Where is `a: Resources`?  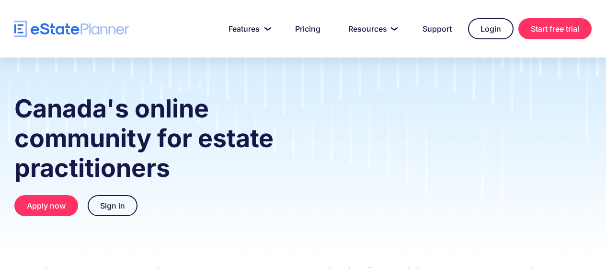 a: Resources is located at coordinates (371, 29).